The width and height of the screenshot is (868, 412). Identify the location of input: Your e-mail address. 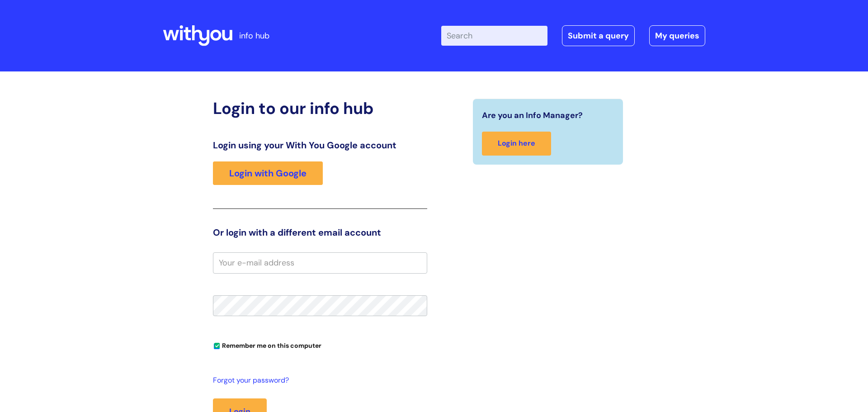
(320, 262).